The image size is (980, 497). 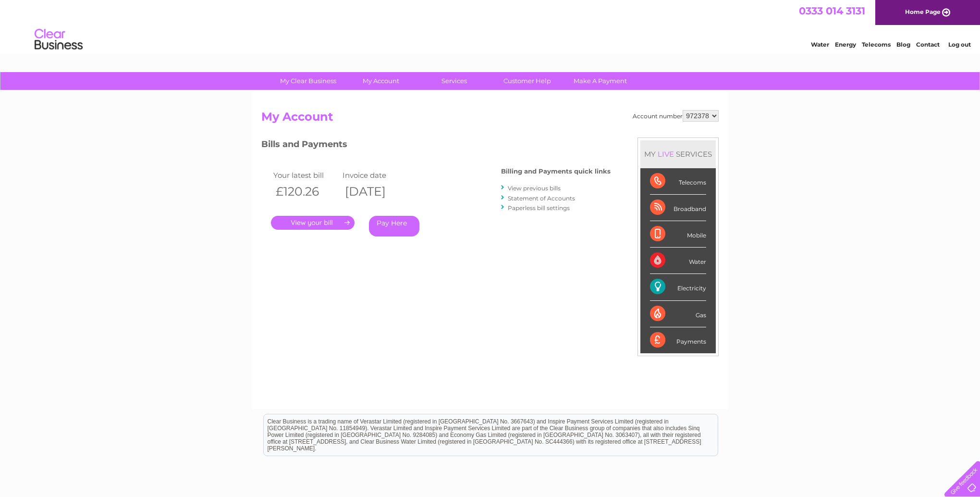 I want to click on a: Statement of Accounts, so click(x=542, y=198).